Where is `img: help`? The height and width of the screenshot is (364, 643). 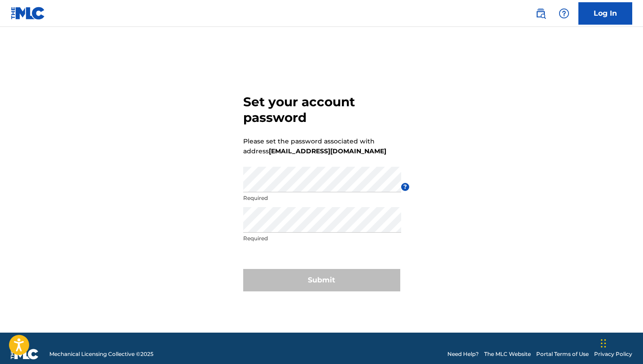 img: help is located at coordinates (564, 14).